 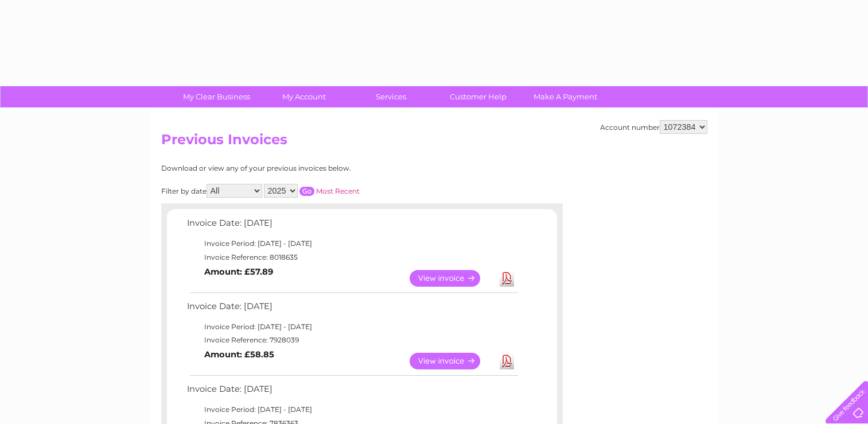 I want to click on a: Most Recent, so click(x=338, y=191).